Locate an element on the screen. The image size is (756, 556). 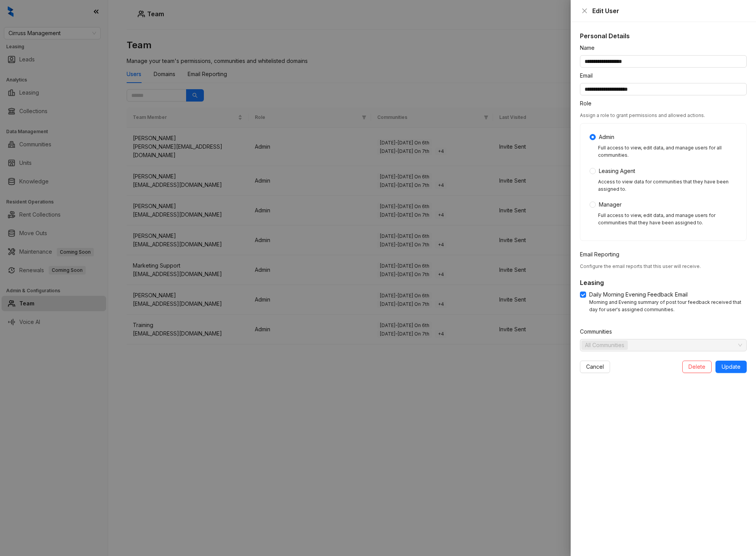
span: Update is located at coordinates (731, 367).